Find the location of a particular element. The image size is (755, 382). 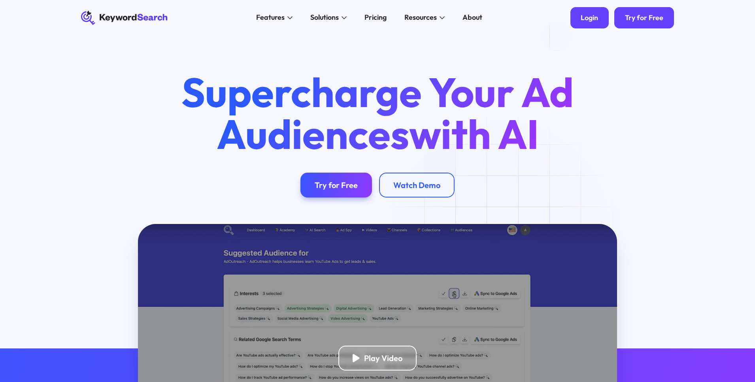

div: Resources is located at coordinates (421, 17).